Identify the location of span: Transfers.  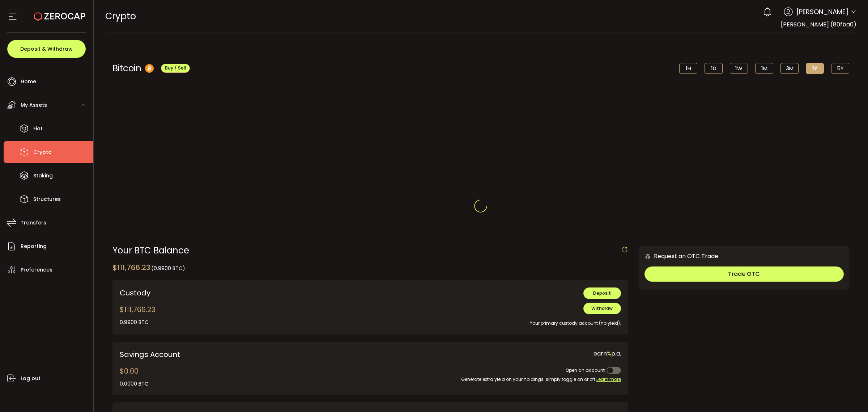
(33, 223).